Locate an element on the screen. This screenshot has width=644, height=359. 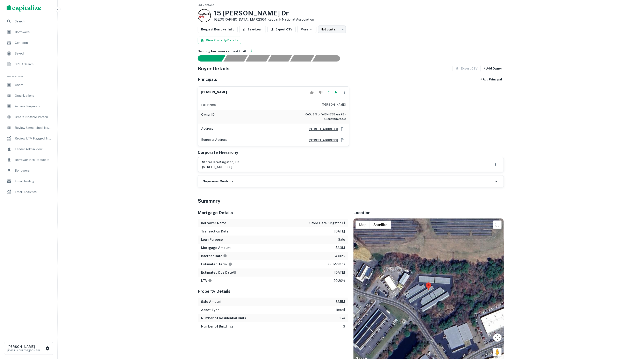
p: Full Name is located at coordinates (208, 105).